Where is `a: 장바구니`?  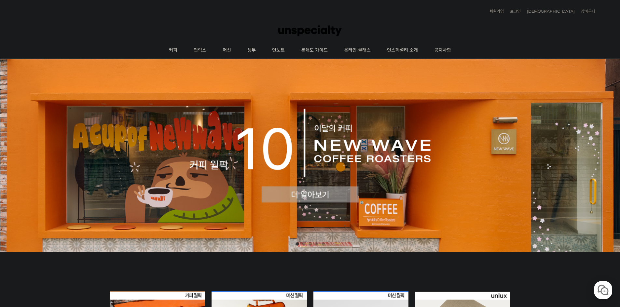
a: 장바구니 is located at coordinates (586, 11).